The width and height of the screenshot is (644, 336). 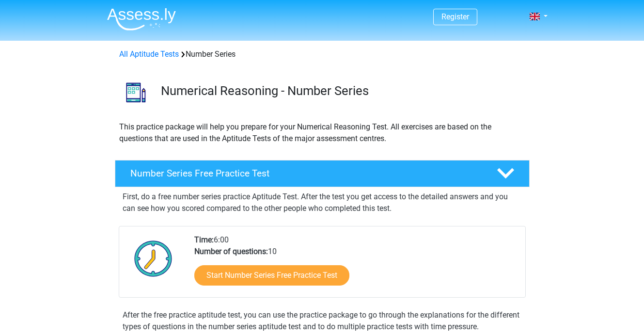 I want to click on div: After the free practice aptitude test, you can use the practice package to go through the explana..., so click(x=322, y=321).